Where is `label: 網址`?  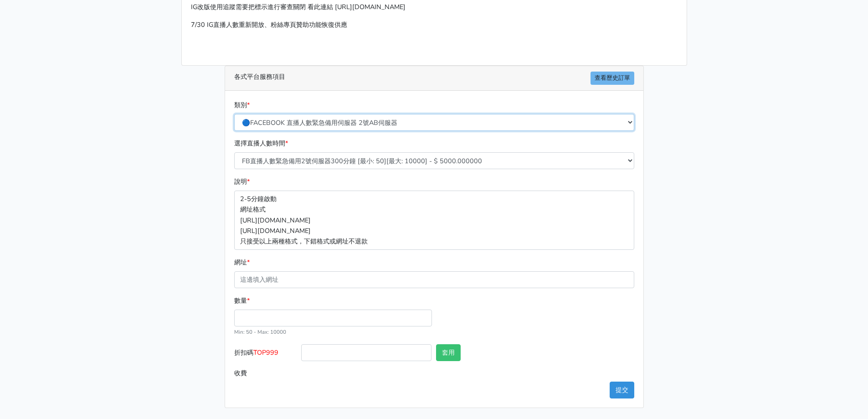 label: 網址 is located at coordinates (242, 262).